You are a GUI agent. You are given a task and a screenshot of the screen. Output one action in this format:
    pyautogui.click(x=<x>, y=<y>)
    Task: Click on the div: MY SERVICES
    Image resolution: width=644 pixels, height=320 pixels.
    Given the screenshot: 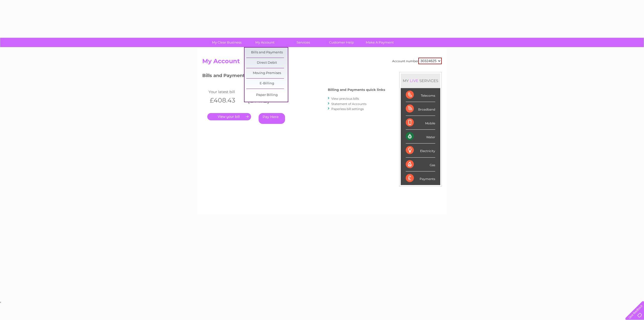 What is the action you would take?
    pyautogui.click(x=420, y=81)
    